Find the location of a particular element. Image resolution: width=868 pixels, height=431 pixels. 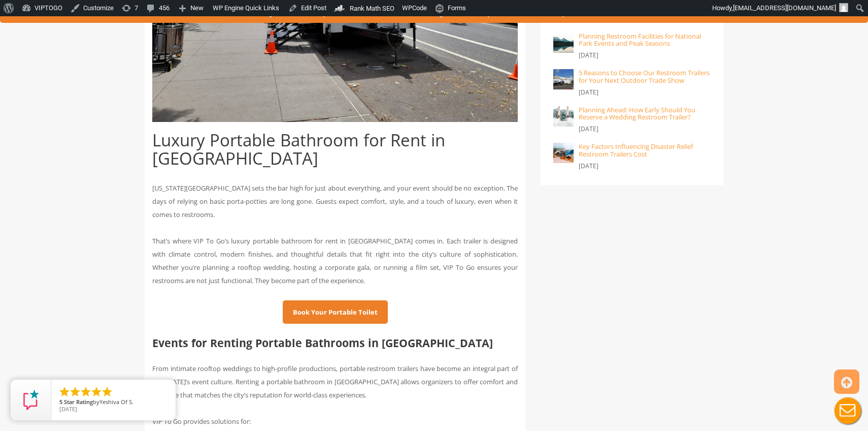

span: VIP To Go provides solutions for: is located at coordinates (202, 421).